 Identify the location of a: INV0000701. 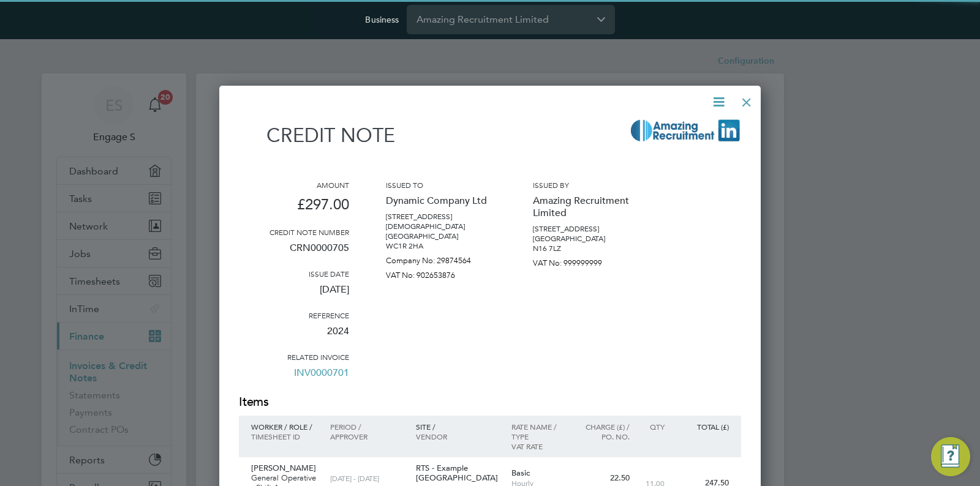
(322, 378).